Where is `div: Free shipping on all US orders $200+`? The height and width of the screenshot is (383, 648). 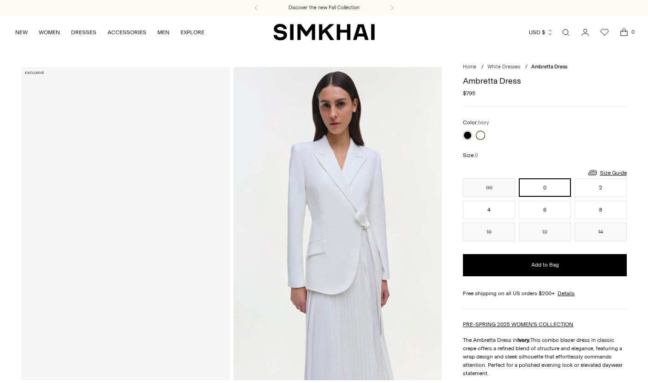 div: Free shipping on all US orders $200+ is located at coordinates (545, 293).